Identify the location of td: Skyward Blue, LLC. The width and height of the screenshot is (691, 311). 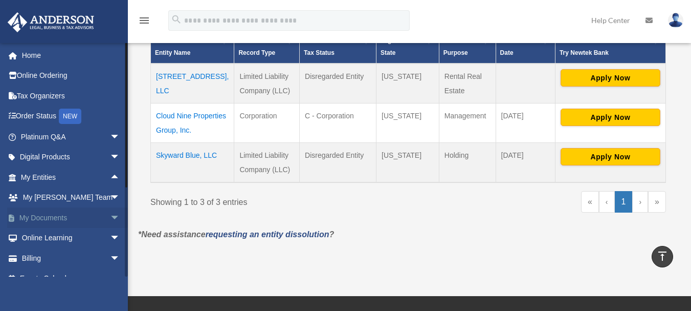
(192, 163).